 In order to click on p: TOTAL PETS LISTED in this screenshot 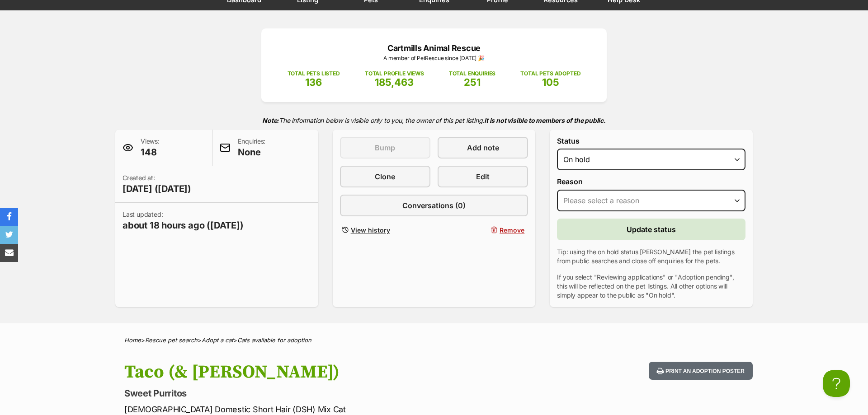, I will do `click(313, 73)`.